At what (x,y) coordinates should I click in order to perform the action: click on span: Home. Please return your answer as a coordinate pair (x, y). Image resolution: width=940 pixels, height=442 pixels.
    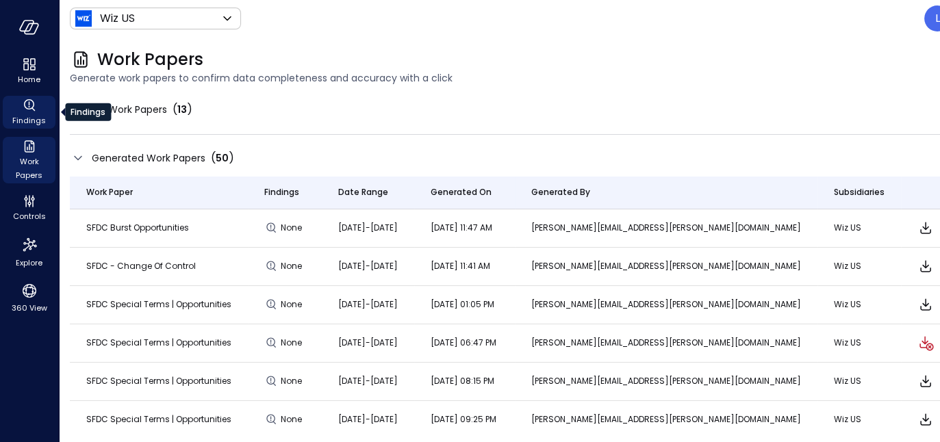
    Looking at the image, I should click on (29, 79).